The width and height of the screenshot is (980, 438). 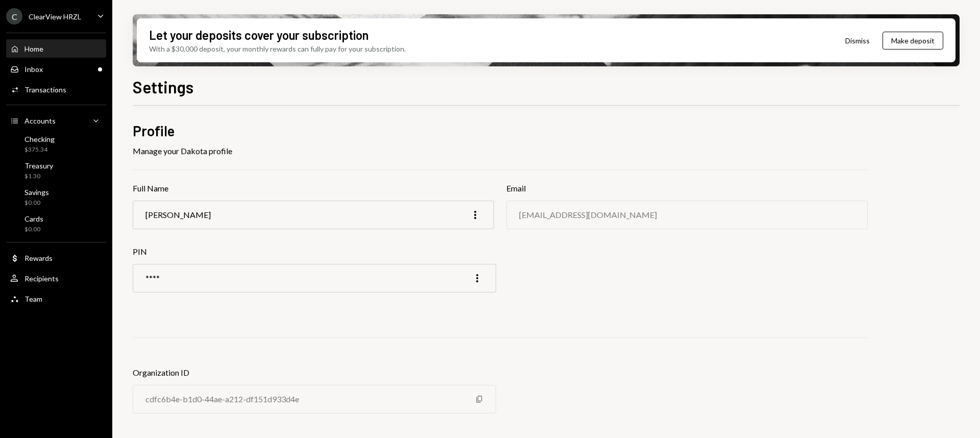 What do you see at coordinates (314, 188) in the screenshot?
I see `h3: Full Name` at bounding box center [314, 188].